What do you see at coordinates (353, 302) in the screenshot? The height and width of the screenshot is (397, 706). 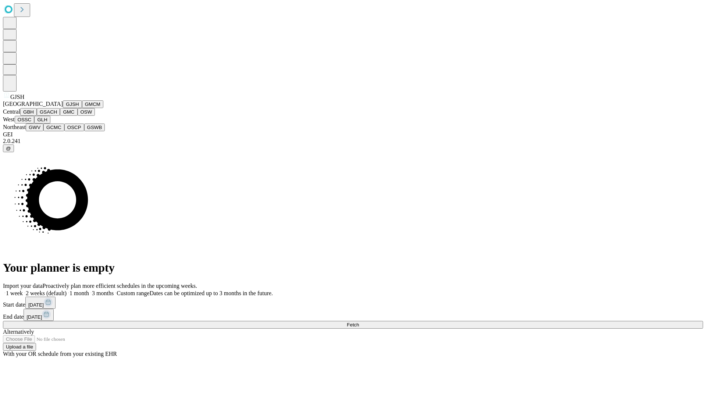 I see `div: Start date` at bounding box center [353, 302].